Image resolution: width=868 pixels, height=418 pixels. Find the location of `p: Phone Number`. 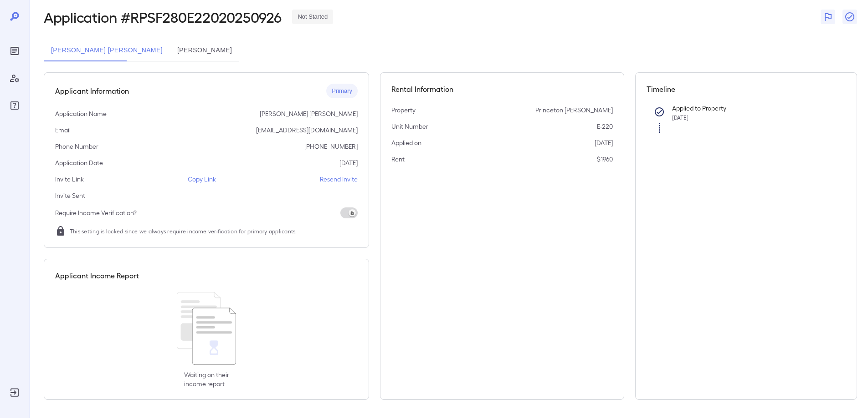

p: Phone Number is located at coordinates (77, 146).